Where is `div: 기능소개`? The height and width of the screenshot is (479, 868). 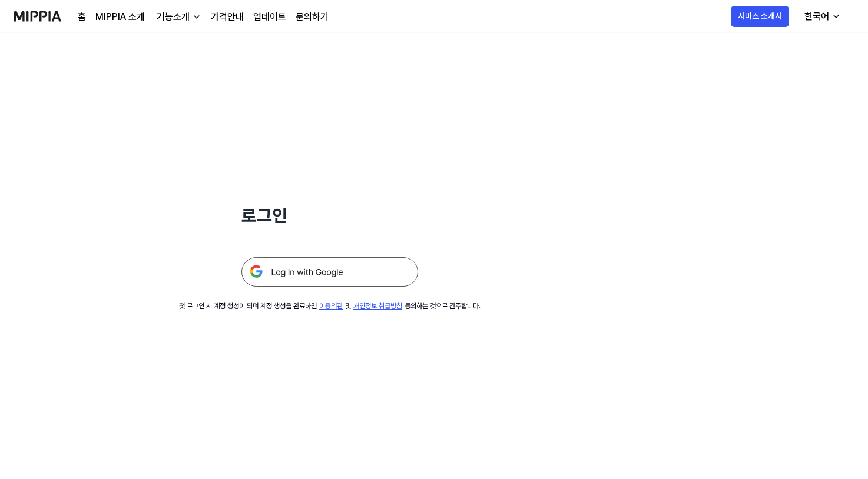
div: 기능소개 is located at coordinates (173, 17).